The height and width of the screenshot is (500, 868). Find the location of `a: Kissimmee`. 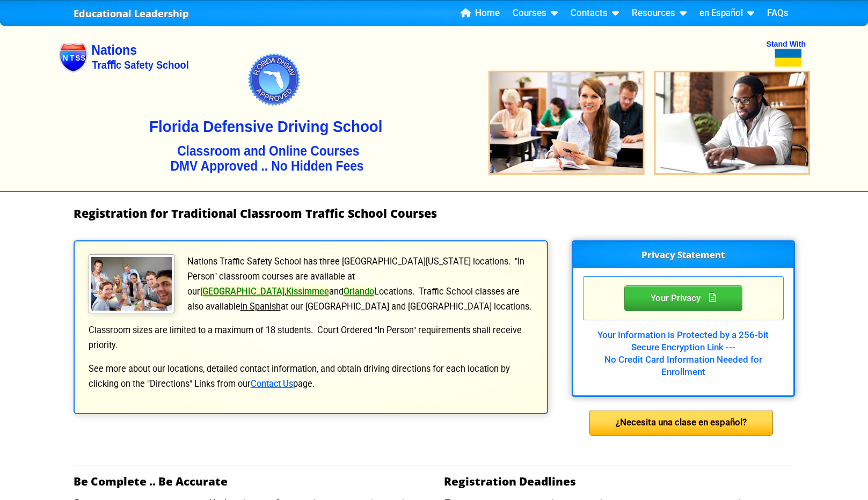

a: Kissimmee is located at coordinates (307, 291).